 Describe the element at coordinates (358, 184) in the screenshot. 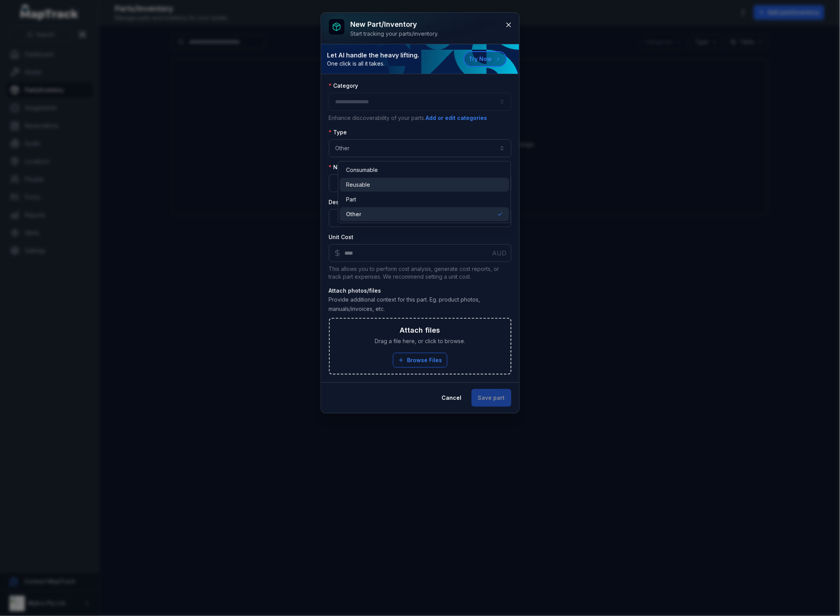

I see `span: Reusable` at that location.